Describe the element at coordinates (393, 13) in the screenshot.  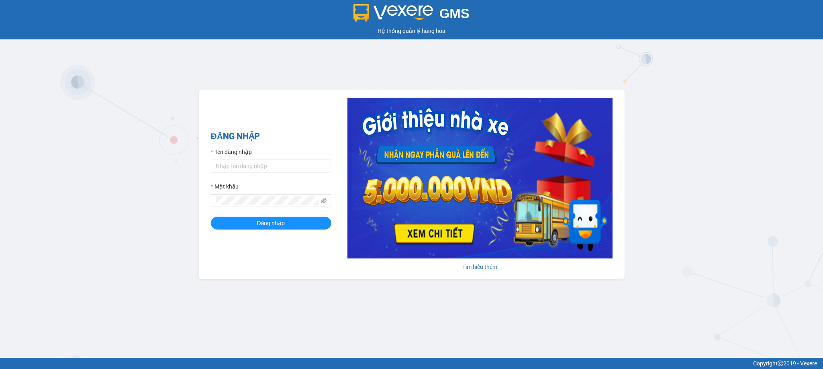
I see `img: logo 2` at that location.